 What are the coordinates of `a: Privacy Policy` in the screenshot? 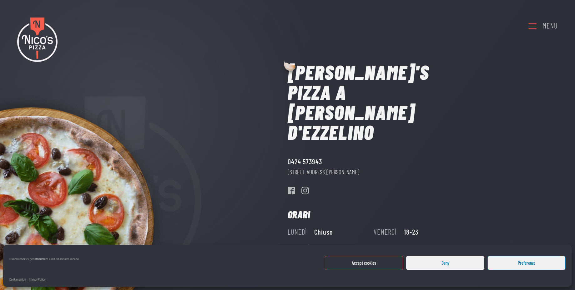 It's located at (37, 279).